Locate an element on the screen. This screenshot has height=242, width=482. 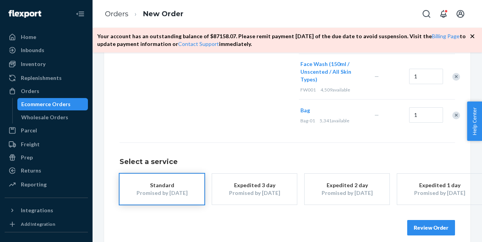
a: Wholesale Orders is located at coordinates (53, 117).